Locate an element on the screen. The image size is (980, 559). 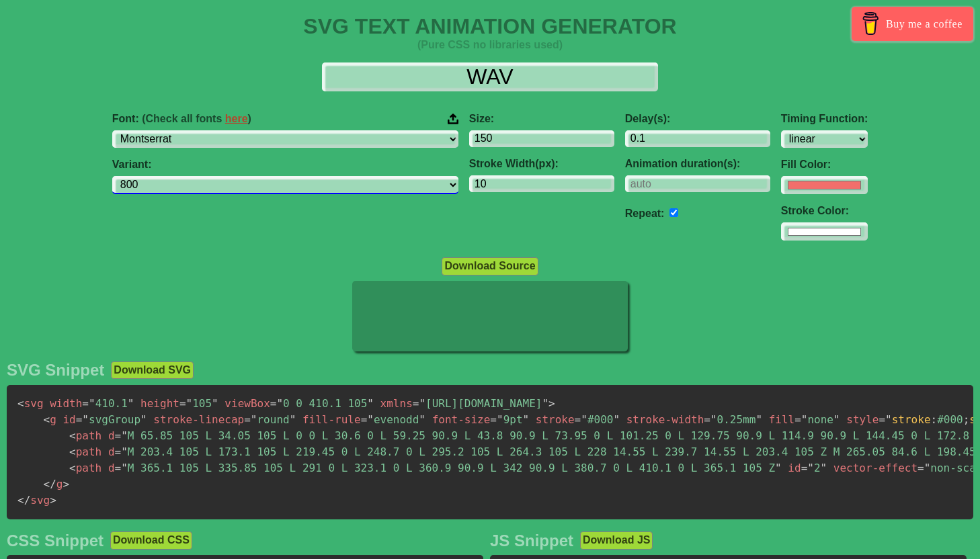
span: round is located at coordinates (270, 419).